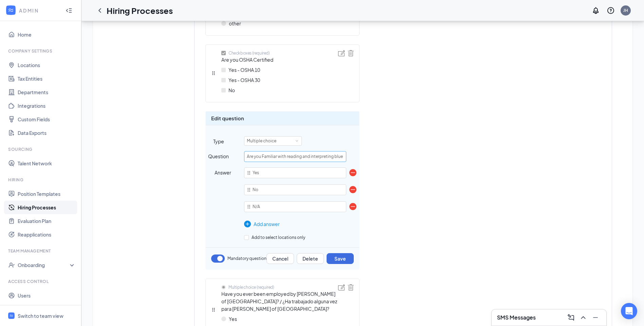 The height and width of the screenshot is (326, 644). Describe the element at coordinates (41, 180) in the screenshot. I see `div: Hiring` at that location.